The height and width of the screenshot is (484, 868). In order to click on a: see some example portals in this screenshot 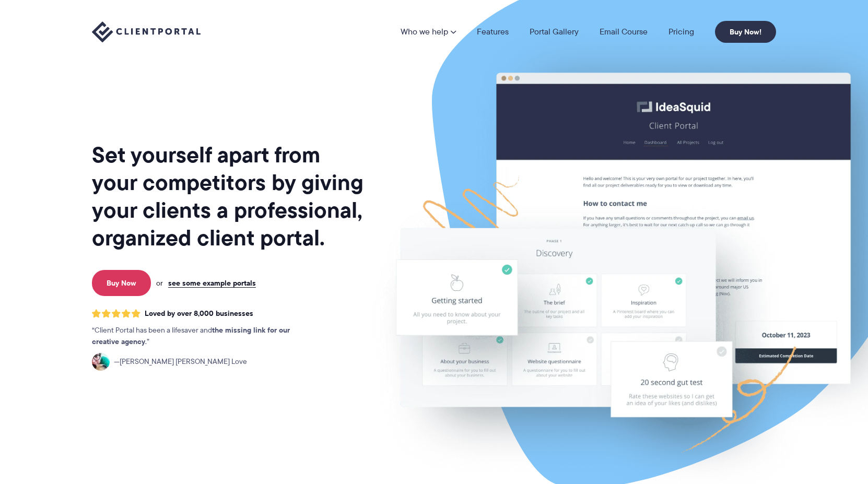, I will do `click(212, 283)`.